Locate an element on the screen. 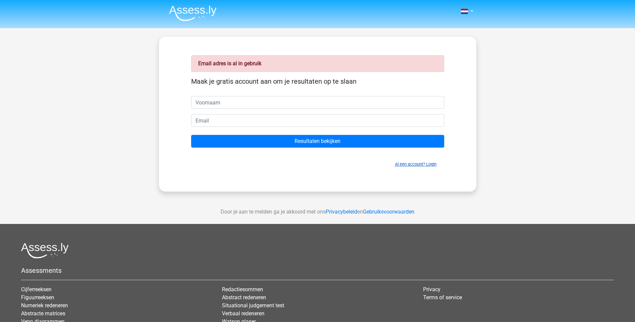  a: Cijferreeksen is located at coordinates (36, 289).